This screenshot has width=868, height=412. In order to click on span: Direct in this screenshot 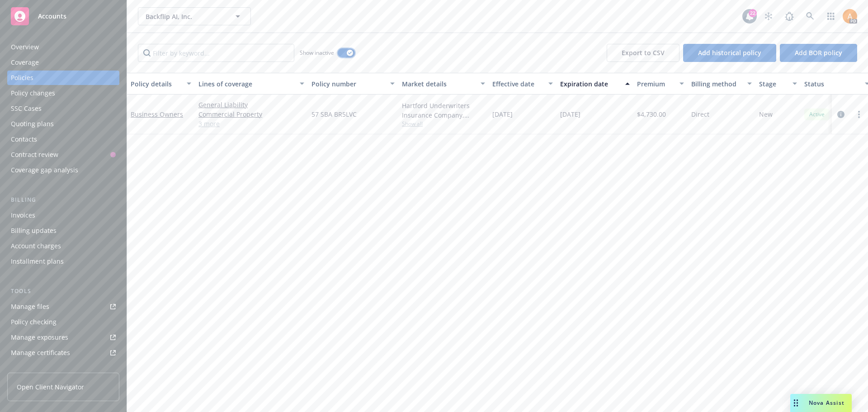, I will do `click(701, 114)`.